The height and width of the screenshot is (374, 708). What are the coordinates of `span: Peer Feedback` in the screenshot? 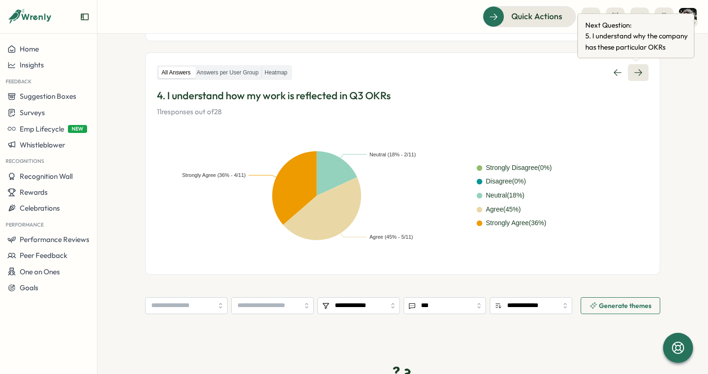 It's located at (44, 255).